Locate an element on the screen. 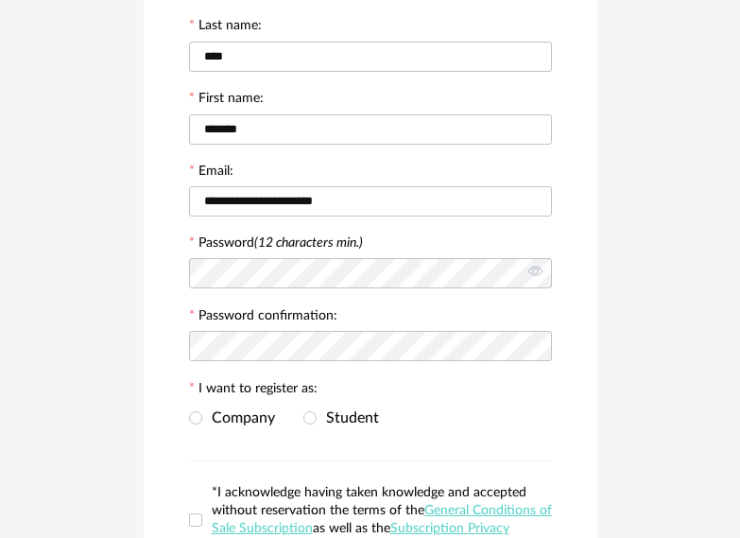 This screenshot has height=538, width=740. label: Password confirmation: is located at coordinates (263, 318).